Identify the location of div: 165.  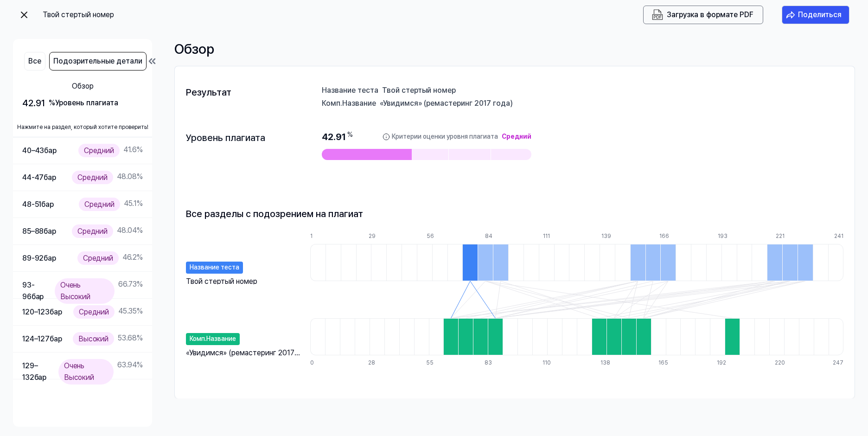
(666, 363).